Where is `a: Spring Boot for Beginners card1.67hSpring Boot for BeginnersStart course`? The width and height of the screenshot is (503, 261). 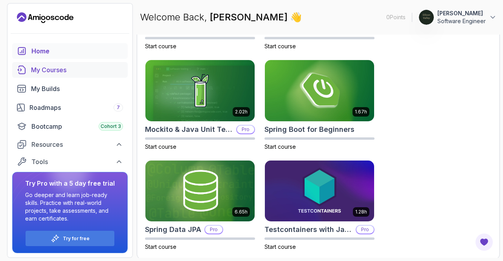 a: Spring Boot for Beginners card1.67hSpring Boot for BeginnersStart course is located at coordinates (320, 105).